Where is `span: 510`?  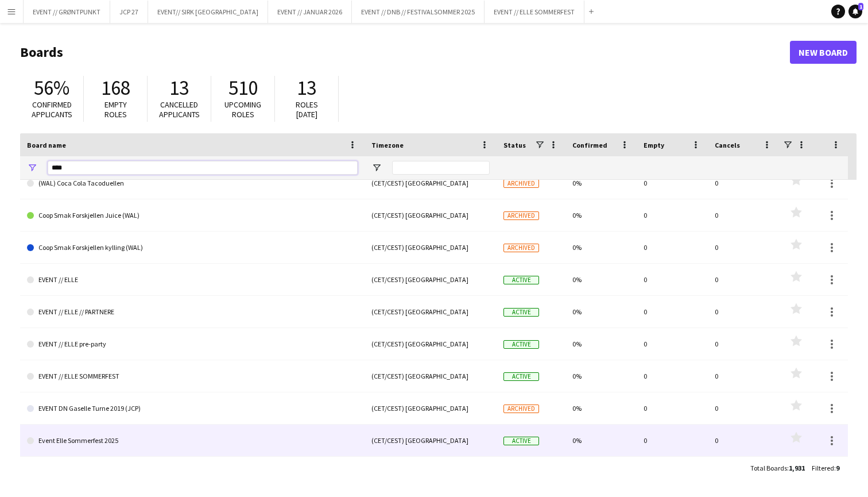
span: 510 is located at coordinates (243, 88).